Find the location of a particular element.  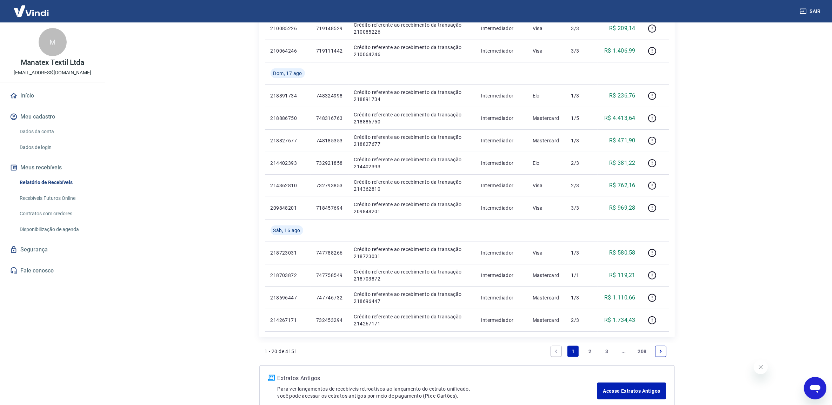

p: 214402393 is located at coordinates (288, 163).